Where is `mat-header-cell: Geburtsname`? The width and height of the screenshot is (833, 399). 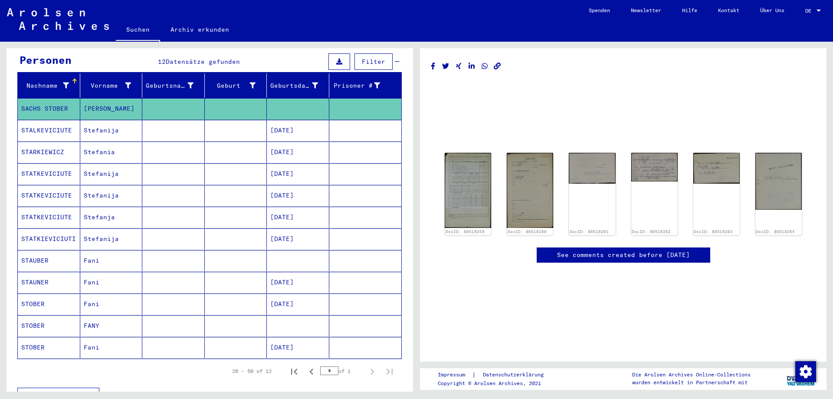
mat-header-cell: Geburtsname is located at coordinates (174, 85).